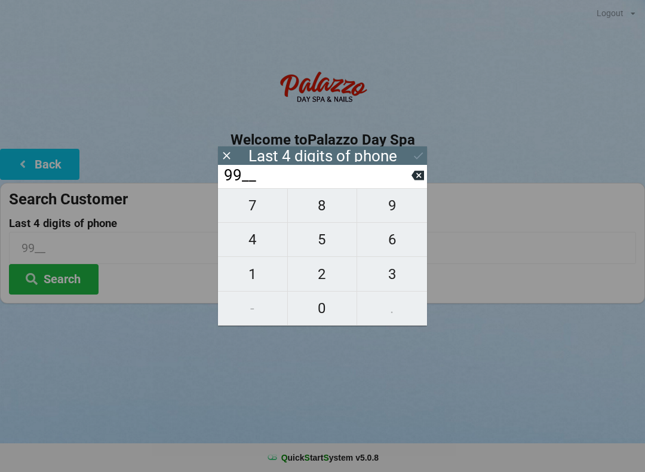  What do you see at coordinates (323, 274) in the screenshot?
I see `button: 2` at bounding box center [323, 274].